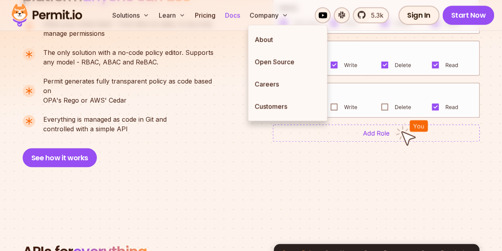 This screenshot has width=502, height=251. What do you see at coordinates (419, 15) in the screenshot?
I see `a: Sign In` at bounding box center [419, 15].